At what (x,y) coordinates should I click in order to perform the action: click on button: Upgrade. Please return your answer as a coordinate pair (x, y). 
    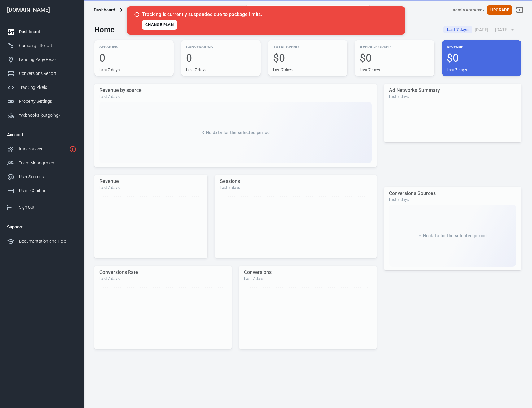
    Looking at the image, I should click on (499, 10).